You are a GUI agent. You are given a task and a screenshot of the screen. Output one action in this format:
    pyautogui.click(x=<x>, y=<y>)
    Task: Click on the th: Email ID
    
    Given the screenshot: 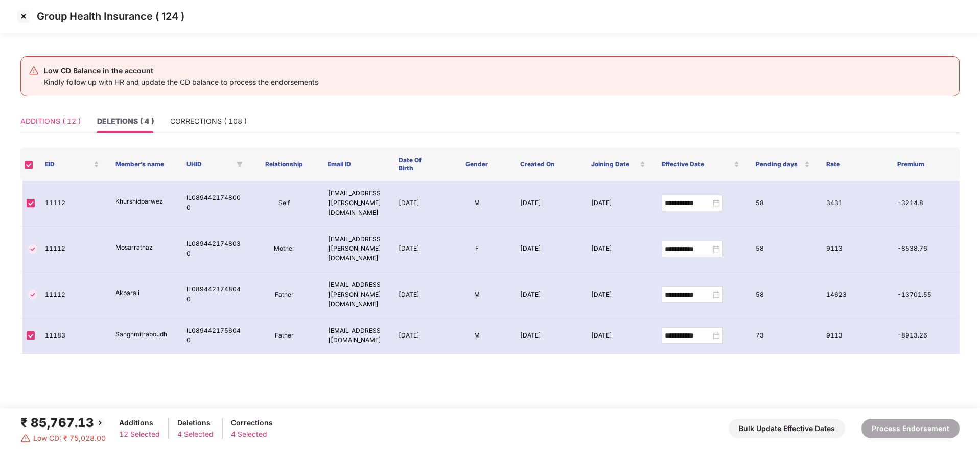 What is the action you would take?
    pyautogui.click(x=354, y=164)
    